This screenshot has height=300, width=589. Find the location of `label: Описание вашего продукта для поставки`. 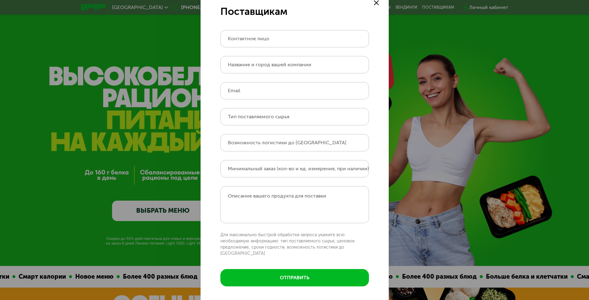

label: Описание вашего продукта для поставки is located at coordinates (277, 196).